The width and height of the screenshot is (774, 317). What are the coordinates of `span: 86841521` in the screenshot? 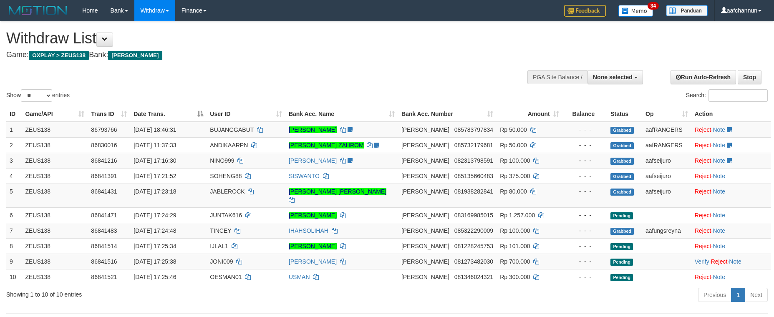 It's located at (104, 277).